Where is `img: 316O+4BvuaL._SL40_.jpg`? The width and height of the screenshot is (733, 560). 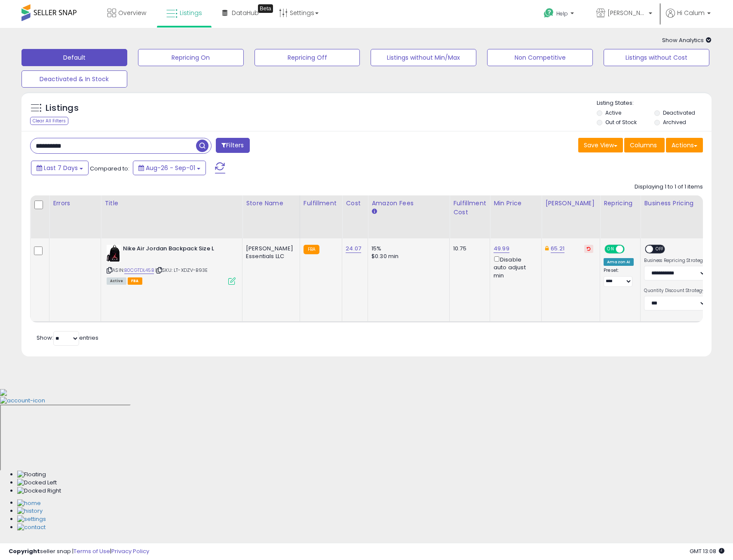
img: 316O+4BvuaL._SL40_.jpg is located at coordinates (113, 254).